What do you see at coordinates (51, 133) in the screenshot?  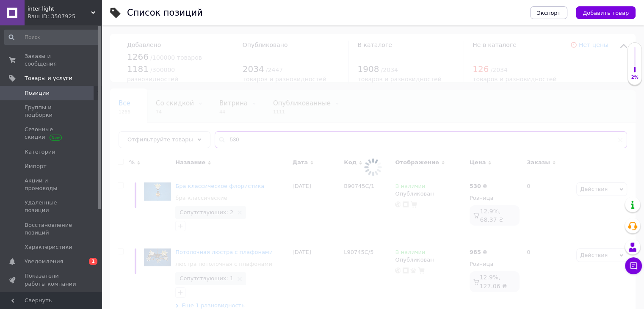 I see `span: Сезонные скидки` at bounding box center [51, 133].